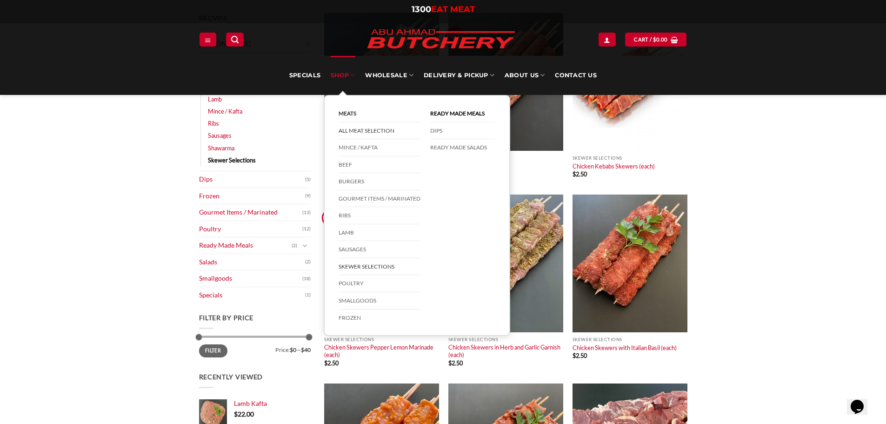  What do you see at coordinates (308, 295) in the screenshot?
I see `span: (1)` at bounding box center [308, 295].